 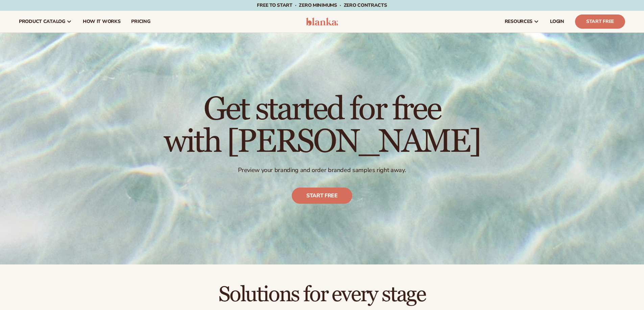 What do you see at coordinates (140, 22) in the screenshot?
I see `a: pricing` at bounding box center [140, 22].